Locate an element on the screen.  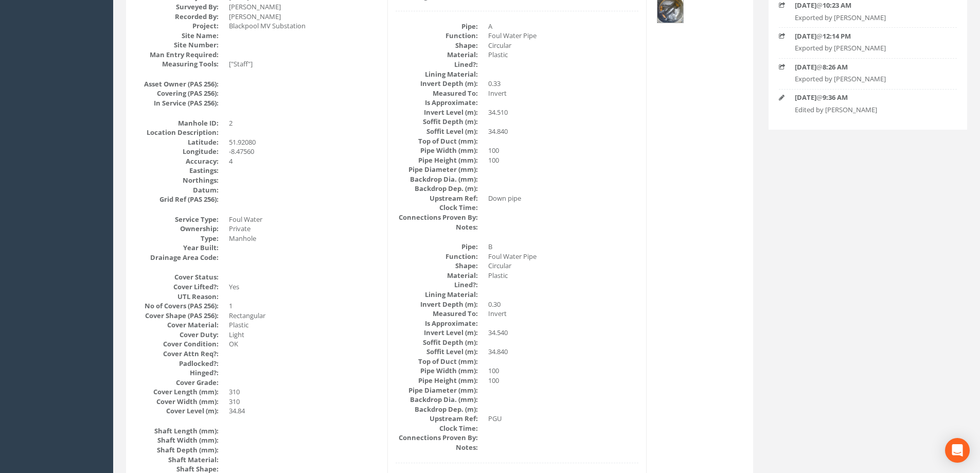
dd: 34.540 is located at coordinates (563, 332).